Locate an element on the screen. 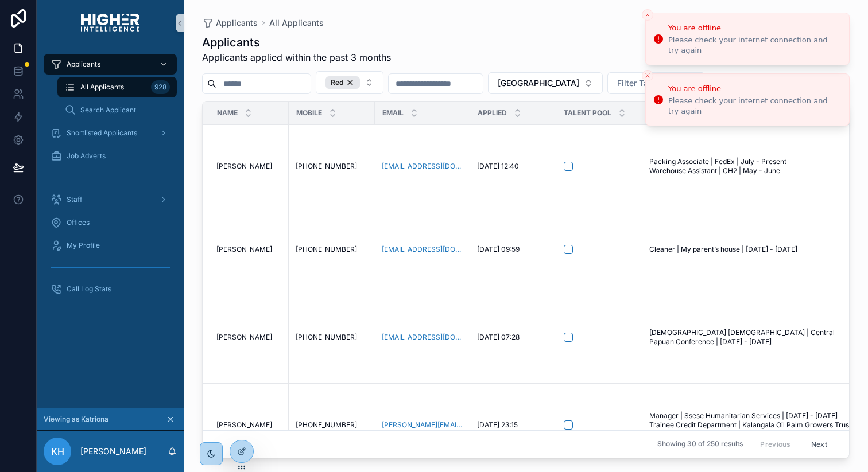  span: Offices is located at coordinates (78, 223).